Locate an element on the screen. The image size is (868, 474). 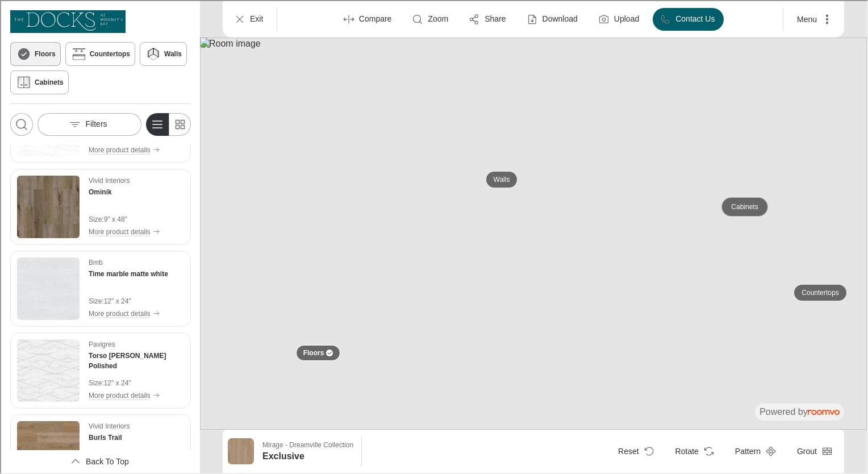
div: The visualizer is powered by Roomvo. is located at coordinates (798, 411).